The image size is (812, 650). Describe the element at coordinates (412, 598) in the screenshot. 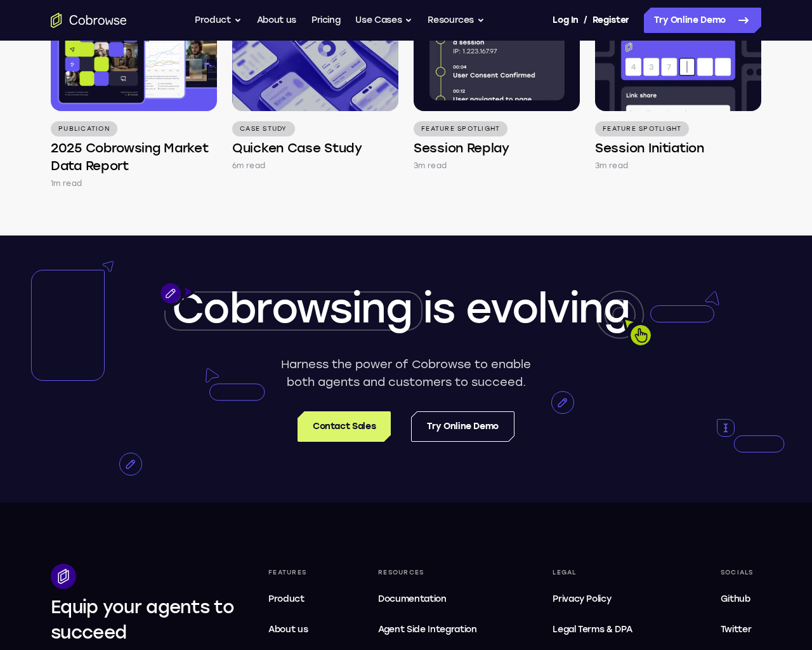

I see `span: Documentation` at that location.